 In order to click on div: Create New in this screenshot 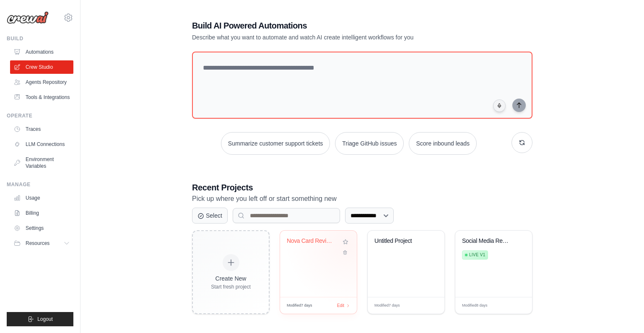, I will do `click(230, 279)`.